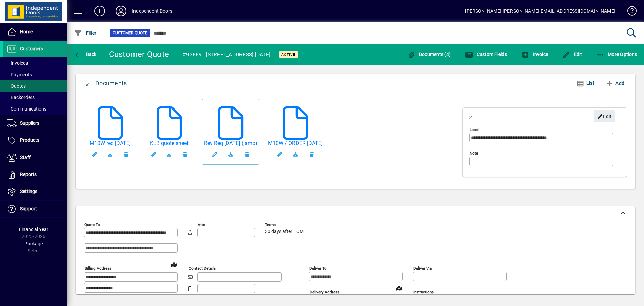 Image resolution: width=644 pixels, height=306 pixels. What do you see at coordinates (284, 232) in the screenshot?
I see `span: 30 days after EOM` at bounding box center [284, 232].